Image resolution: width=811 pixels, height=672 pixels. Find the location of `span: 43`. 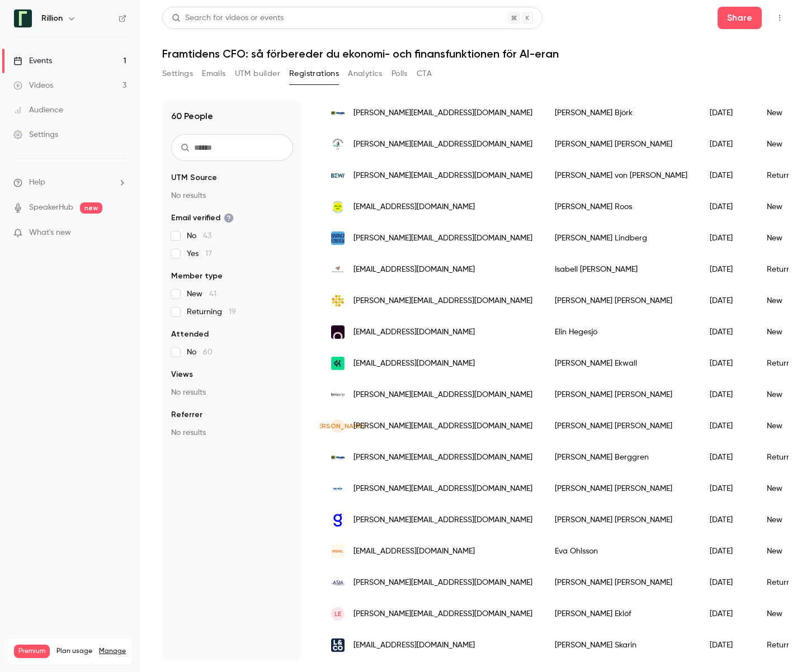

span: 43 is located at coordinates (207, 236).